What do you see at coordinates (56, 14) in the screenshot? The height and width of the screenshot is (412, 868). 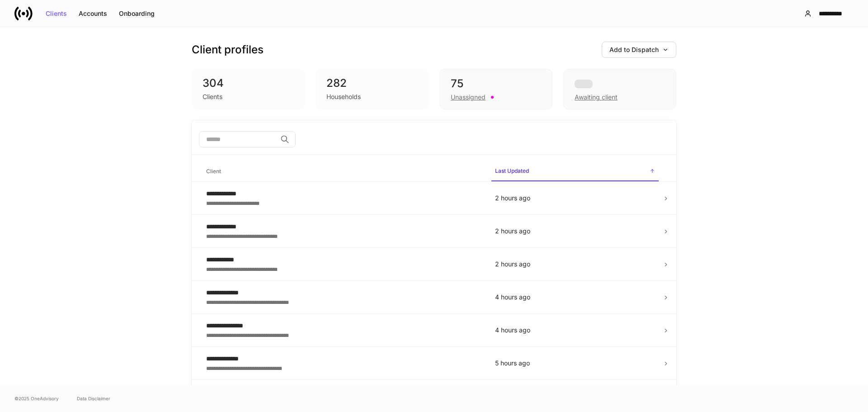 I see `button: Clients` at bounding box center [56, 14].